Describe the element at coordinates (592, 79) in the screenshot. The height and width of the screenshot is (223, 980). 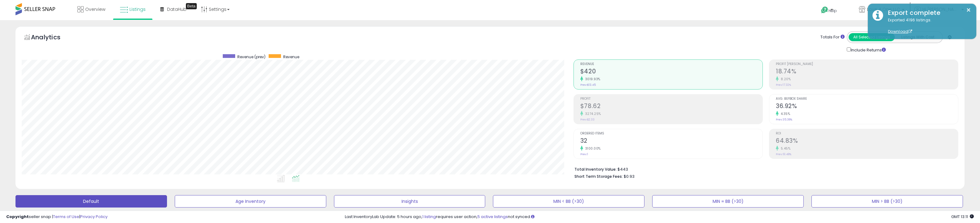
I see `small: 3019.93%` at that location.